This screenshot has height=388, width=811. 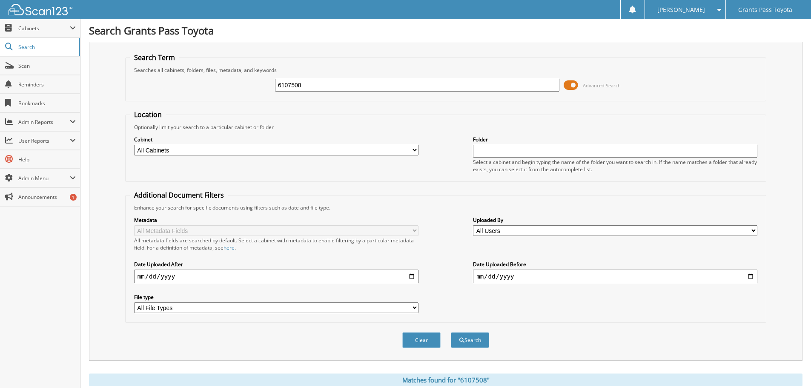 I want to click on span: Admin Reports, so click(x=44, y=122).